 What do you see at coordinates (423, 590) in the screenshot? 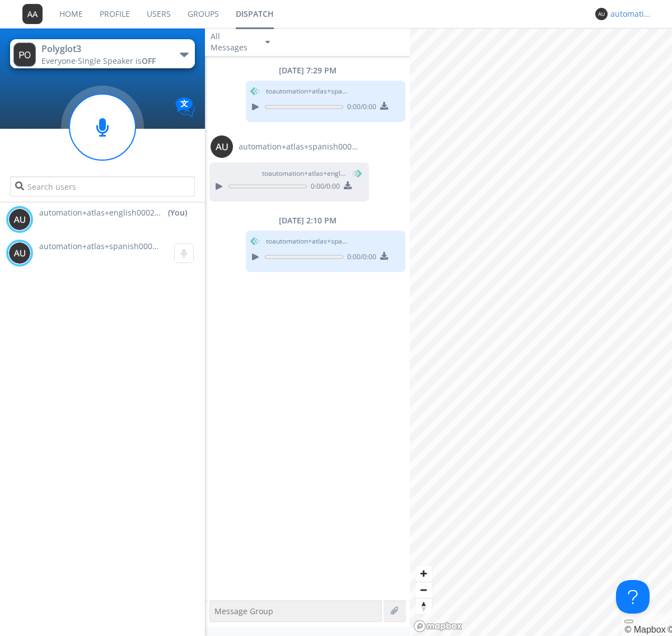
I see `span: Zoom out` at bounding box center [423, 590].